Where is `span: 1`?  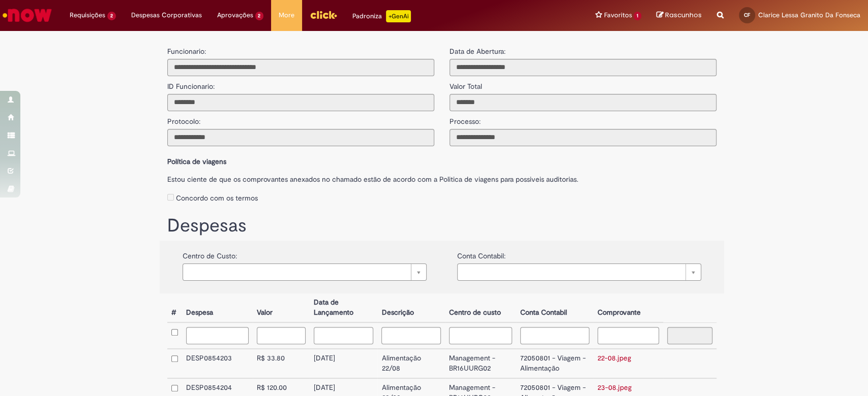
span: 1 is located at coordinates (637, 16).